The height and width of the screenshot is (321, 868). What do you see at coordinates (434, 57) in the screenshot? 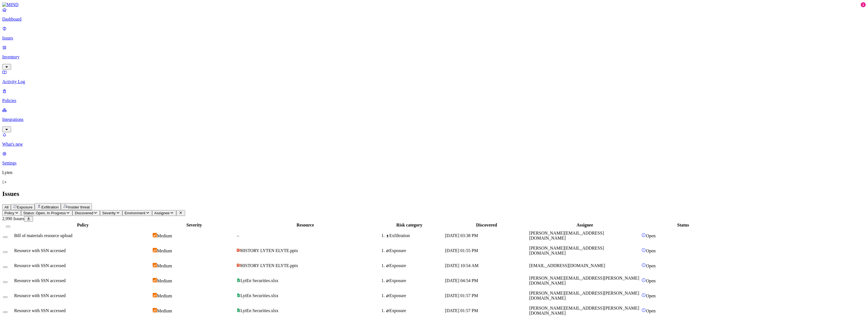
I see `p: Inventory` at bounding box center [434, 57].